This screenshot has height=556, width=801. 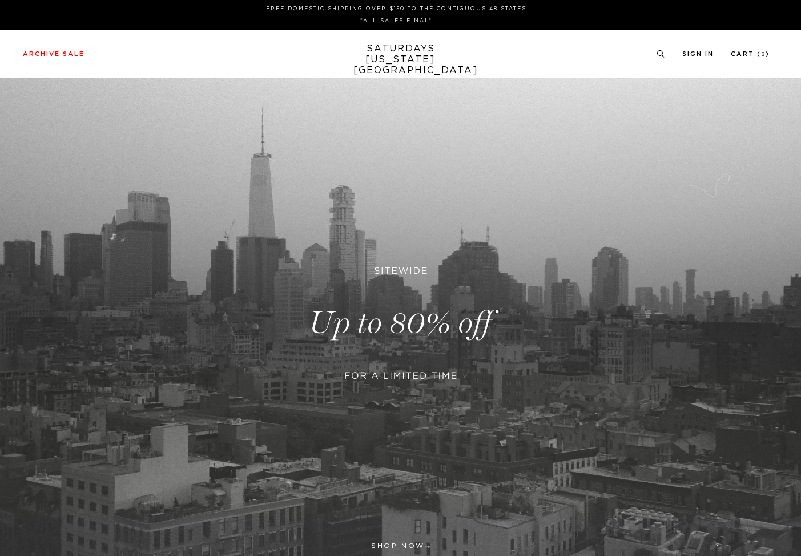 I want to click on small: 0, so click(x=764, y=54).